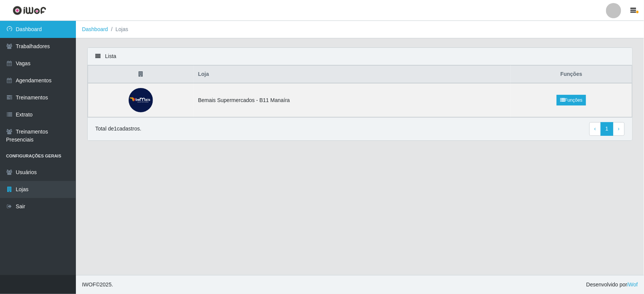 The height and width of the screenshot is (294, 644). Describe the element at coordinates (141, 100) in the screenshot. I see `img: Bemais Supermercados - B11 Manaíra` at that location.